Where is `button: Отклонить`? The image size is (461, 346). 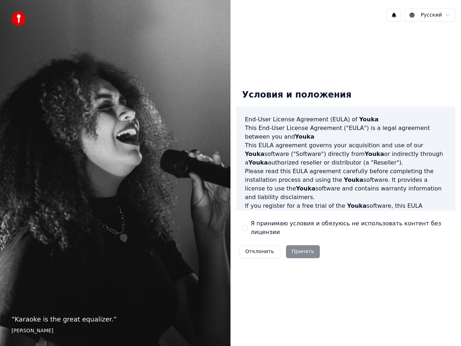 button: Отклонить is located at coordinates (259, 251).